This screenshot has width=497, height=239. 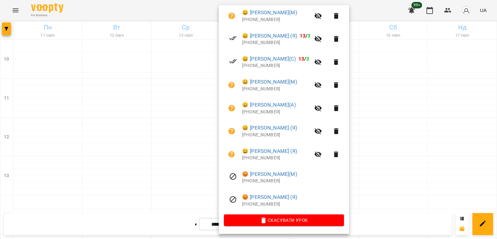 What do you see at coordinates (284, 220) in the screenshot?
I see `span: Скасувати Урок` at bounding box center [284, 220].